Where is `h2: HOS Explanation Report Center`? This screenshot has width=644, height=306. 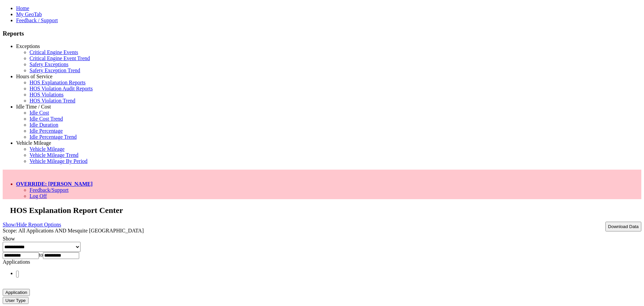 h2: HOS Explanation Report Center is located at coordinates (326, 210).